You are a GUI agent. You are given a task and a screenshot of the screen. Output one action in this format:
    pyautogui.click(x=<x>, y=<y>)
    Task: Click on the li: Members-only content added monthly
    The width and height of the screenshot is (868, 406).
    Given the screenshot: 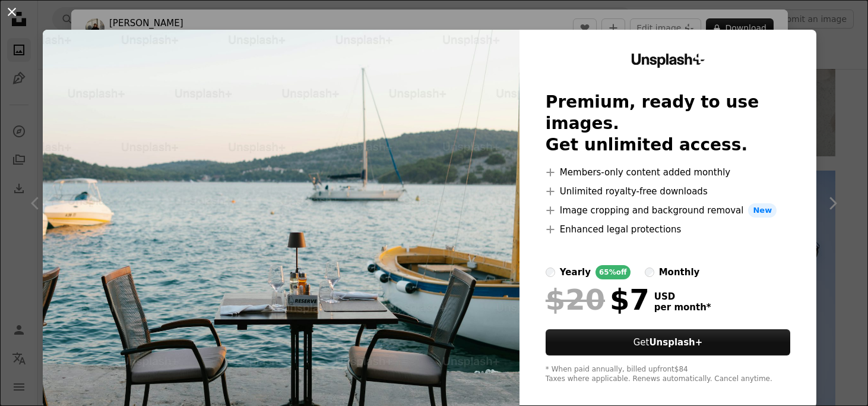 What is the action you would take?
    pyautogui.click(x=668, y=172)
    